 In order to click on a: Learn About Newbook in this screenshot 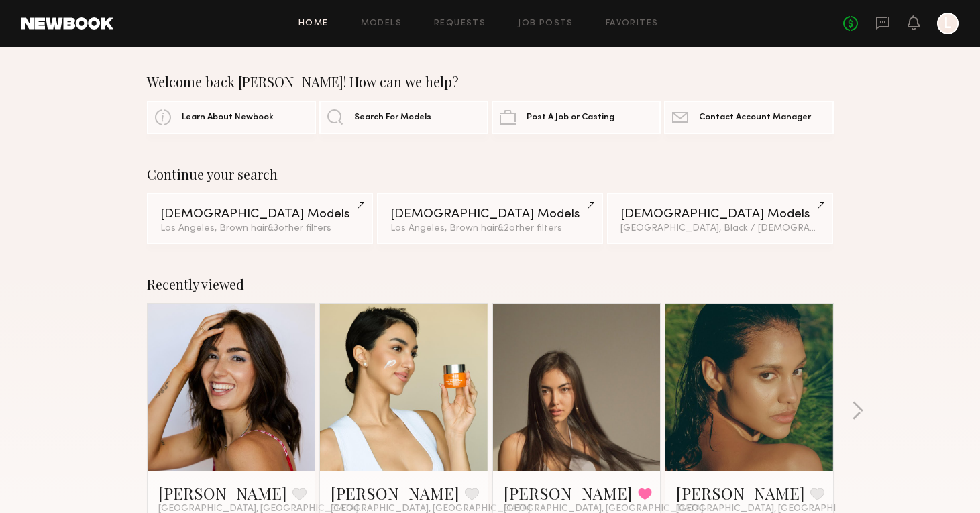, I will do `click(231, 118)`.